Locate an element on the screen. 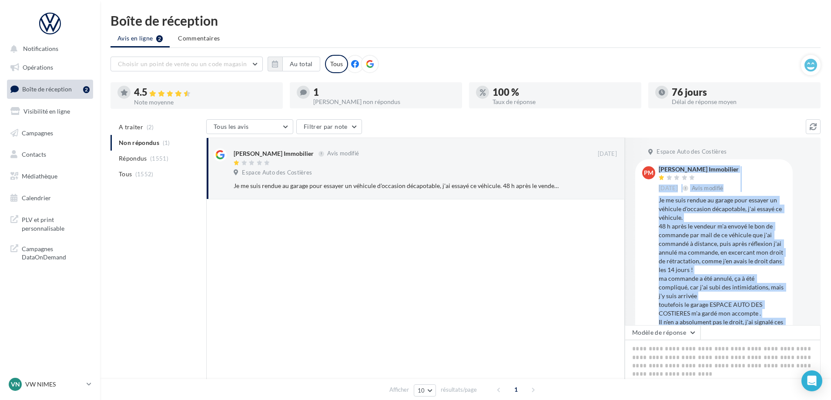 Image resolution: width=831 pixels, height=400 pixels. a: Opérations is located at coordinates (50, 67).